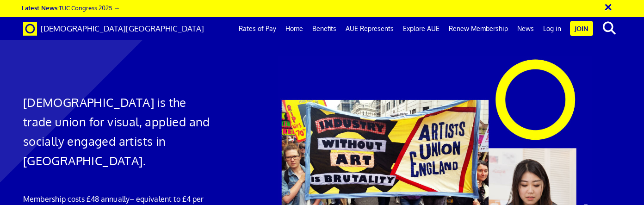  Describe the element at coordinates (71, 8) in the screenshot. I see `a: Latest News:TUC Congress 2025 →` at that location.